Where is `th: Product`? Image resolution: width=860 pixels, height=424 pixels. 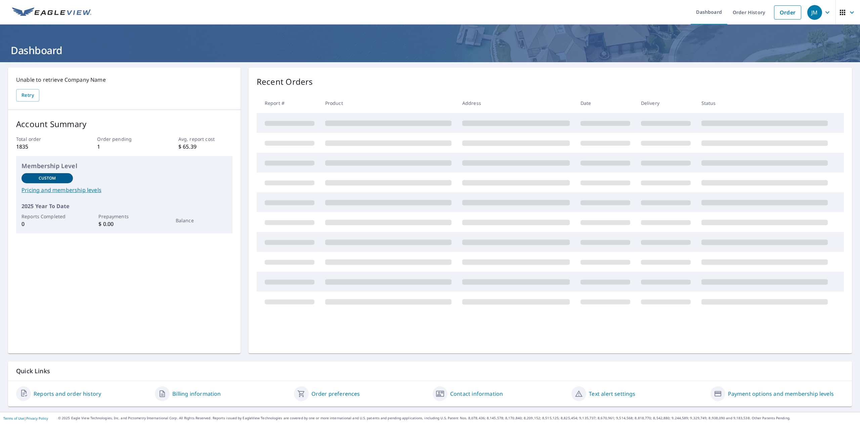 th: Product is located at coordinates (389, 103).